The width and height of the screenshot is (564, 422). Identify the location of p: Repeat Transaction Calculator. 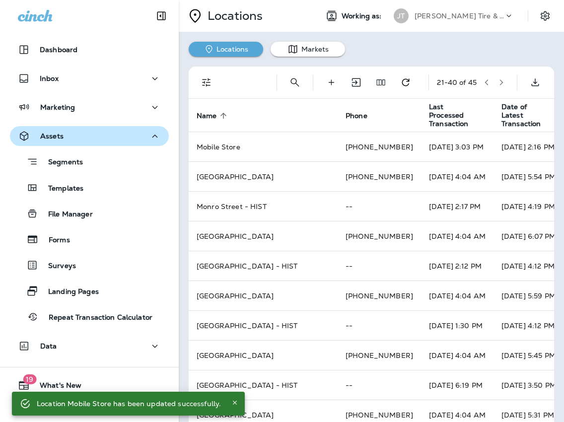
(95, 318).